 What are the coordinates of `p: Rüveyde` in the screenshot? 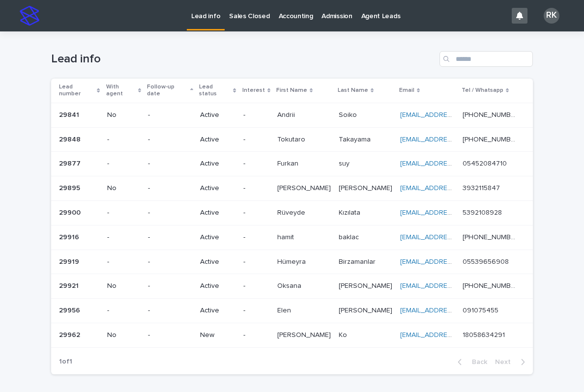 It's located at (292, 212).